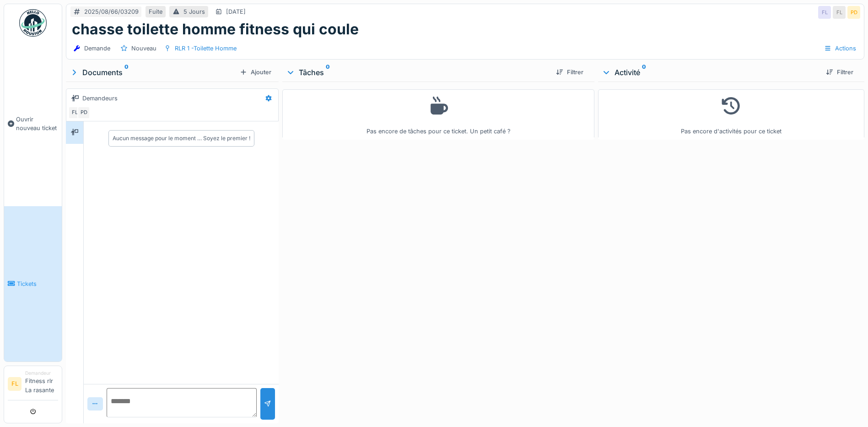  Describe the element at coordinates (15, 384) in the screenshot. I see `li: FL` at that location.